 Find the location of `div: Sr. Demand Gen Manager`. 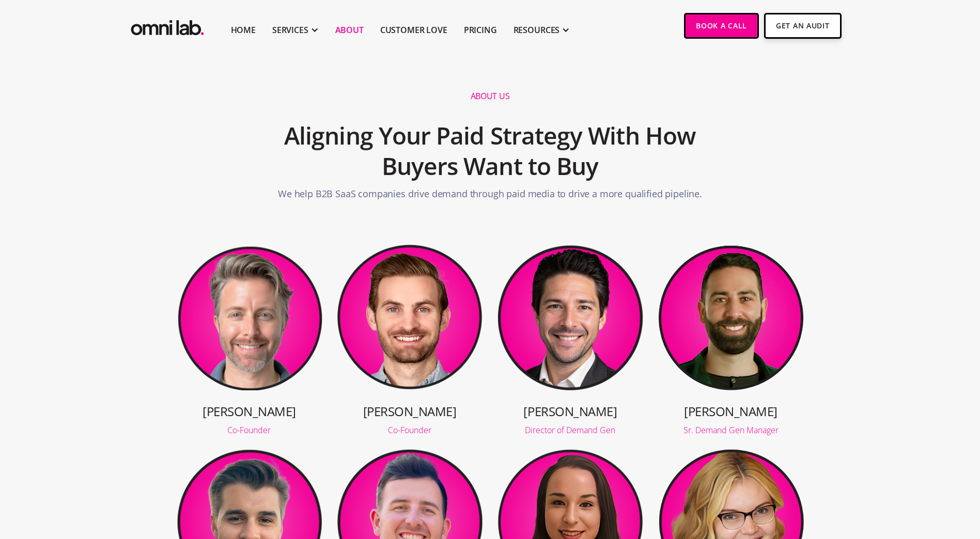

div: Sr. Demand Gen Manager is located at coordinates (731, 430).